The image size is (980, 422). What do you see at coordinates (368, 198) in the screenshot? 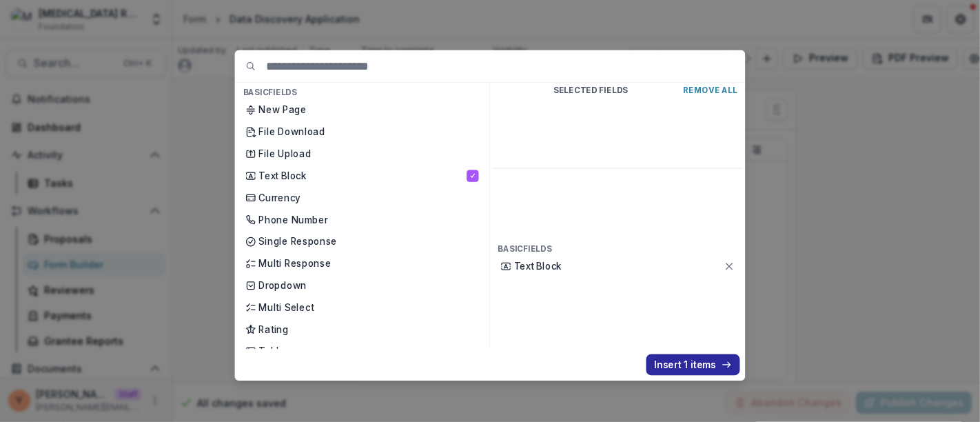
I see `p: Currency` at bounding box center [368, 198].